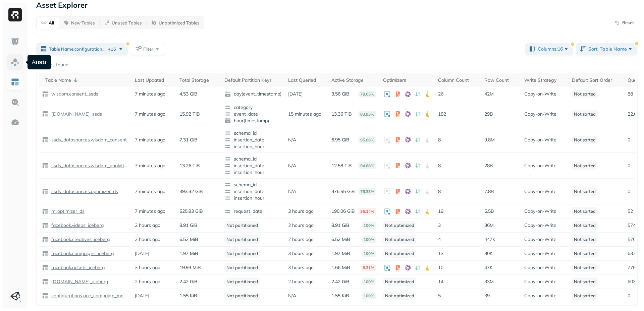 Image resolution: width=644 pixels, height=311 pixels. I want to click on p: wisdom.consent_ssds, so click(74, 94).